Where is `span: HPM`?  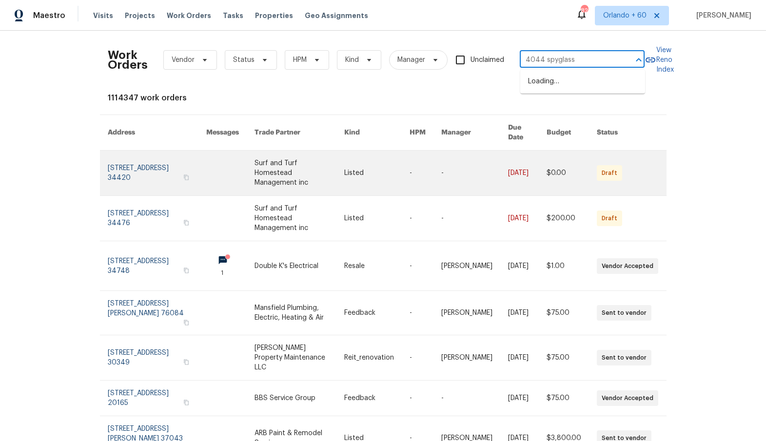
span: HPM is located at coordinates (300, 60).